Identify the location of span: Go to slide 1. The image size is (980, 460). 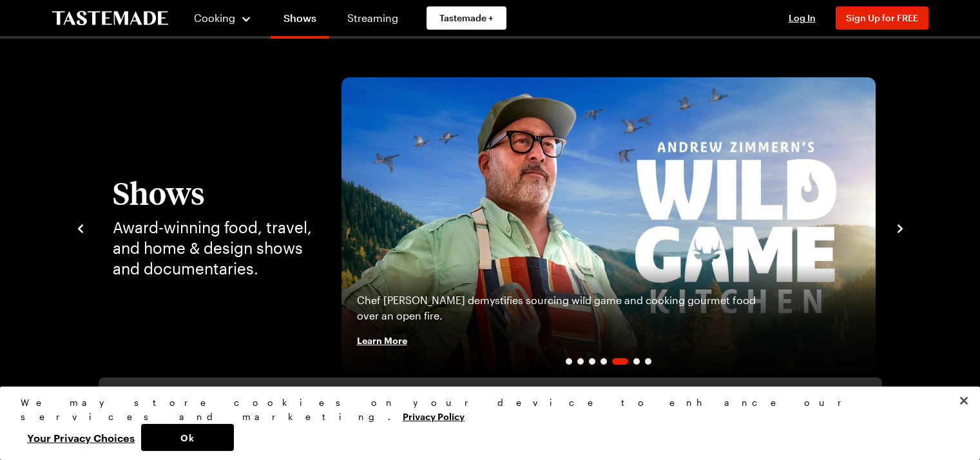
(569, 361).